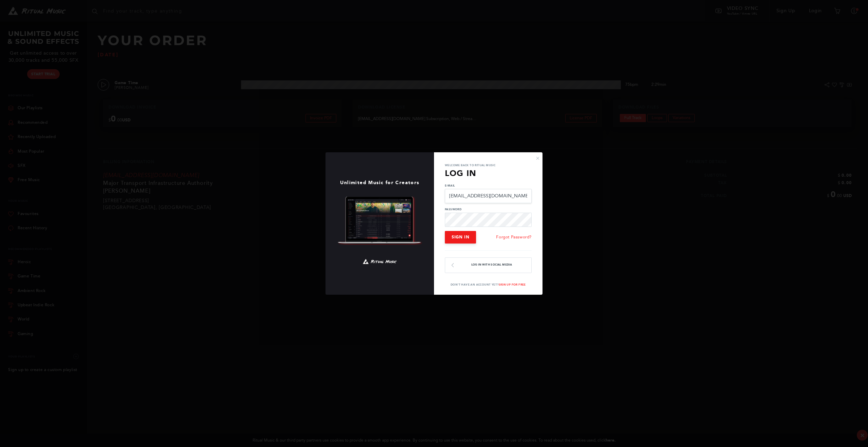 The width and height of the screenshot is (868, 447). Describe the element at coordinates (488, 284) in the screenshot. I see `p: Don't have an account yet?` at that location.